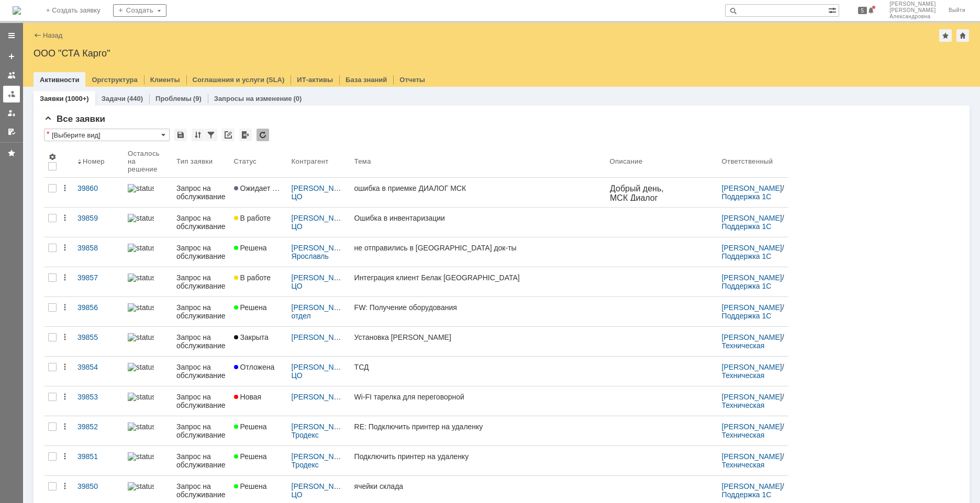  Describe the element at coordinates (366, 80) in the screenshot. I see `a: База знаний` at that location.